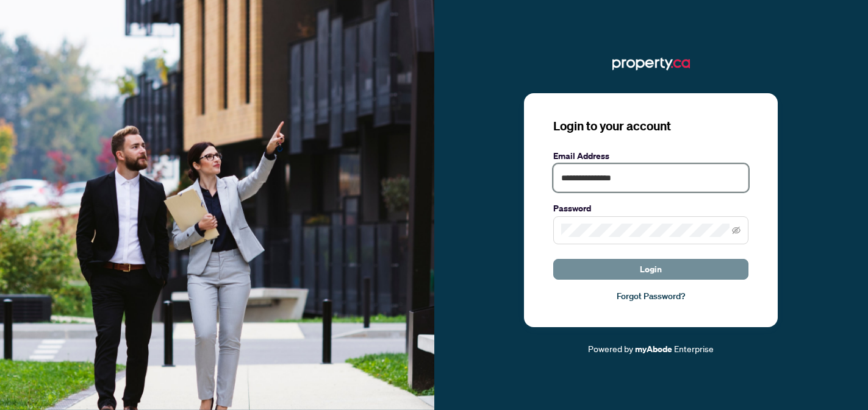 The image size is (868, 410). Describe the element at coordinates (610, 349) in the screenshot. I see `span: Powered by` at that location.